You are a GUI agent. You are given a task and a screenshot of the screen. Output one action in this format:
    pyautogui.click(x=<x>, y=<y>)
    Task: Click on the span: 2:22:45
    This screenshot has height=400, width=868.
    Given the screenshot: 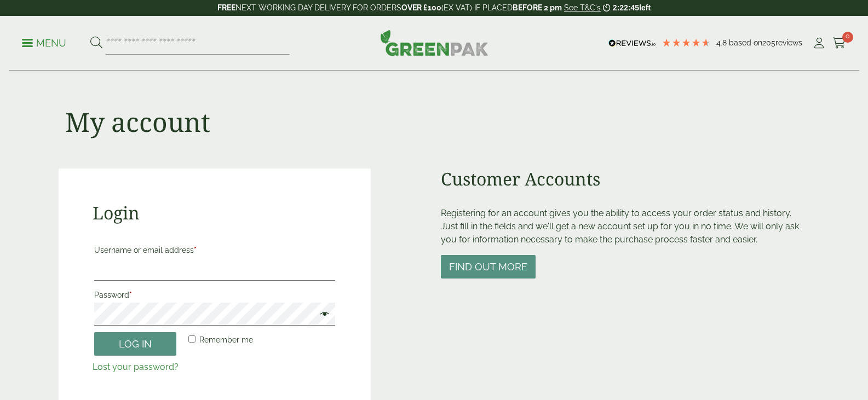 What is the action you would take?
    pyautogui.click(x=626, y=8)
    